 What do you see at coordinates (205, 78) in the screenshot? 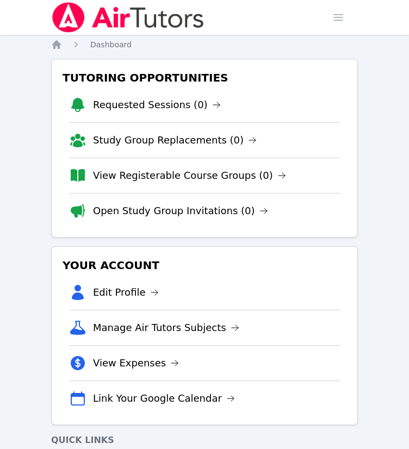
I see `h3: Tutoring Opportunities` at bounding box center [205, 78].